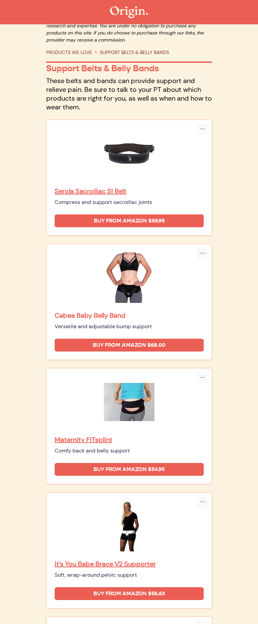 Image resolution: width=258 pixels, height=624 pixels. What do you see at coordinates (129, 593) in the screenshot?
I see `a: Buy from Amazon $56.63` at bounding box center [129, 593].